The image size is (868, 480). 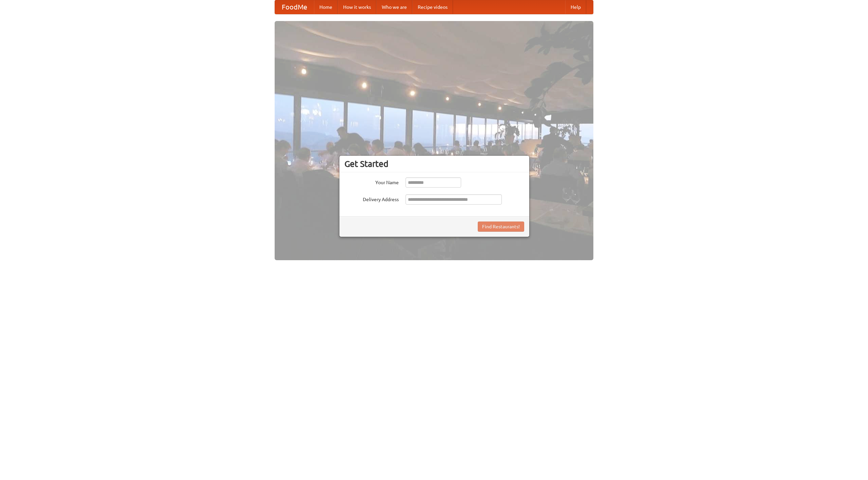 What do you see at coordinates (357, 7) in the screenshot?
I see `a: How it works` at bounding box center [357, 7].